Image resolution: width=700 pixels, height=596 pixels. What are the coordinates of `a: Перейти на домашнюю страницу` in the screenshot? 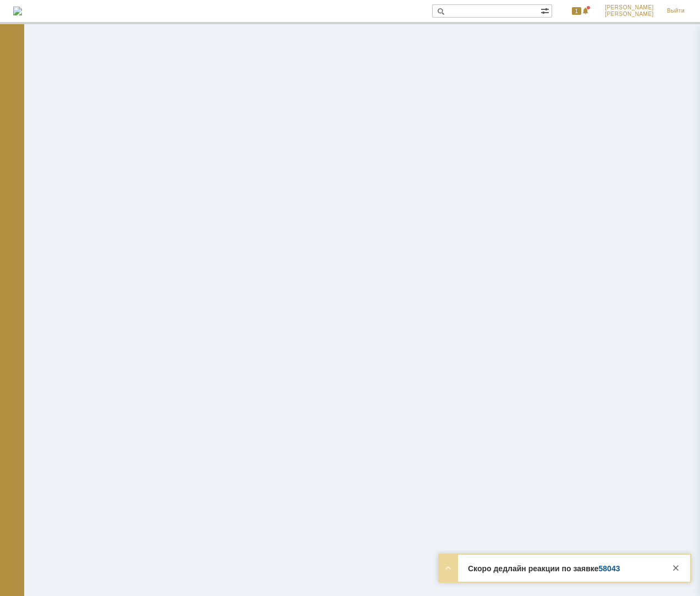 It's located at (18, 11).